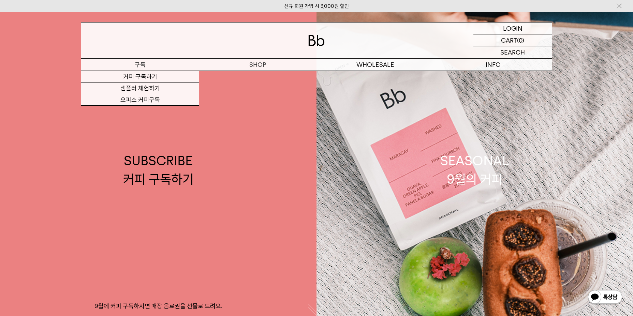 Image resolution: width=633 pixels, height=316 pixels. What do you see at coordinates (520, 40) in the screenshot?
I see `p: (0)` at bounding box center [520, 40].